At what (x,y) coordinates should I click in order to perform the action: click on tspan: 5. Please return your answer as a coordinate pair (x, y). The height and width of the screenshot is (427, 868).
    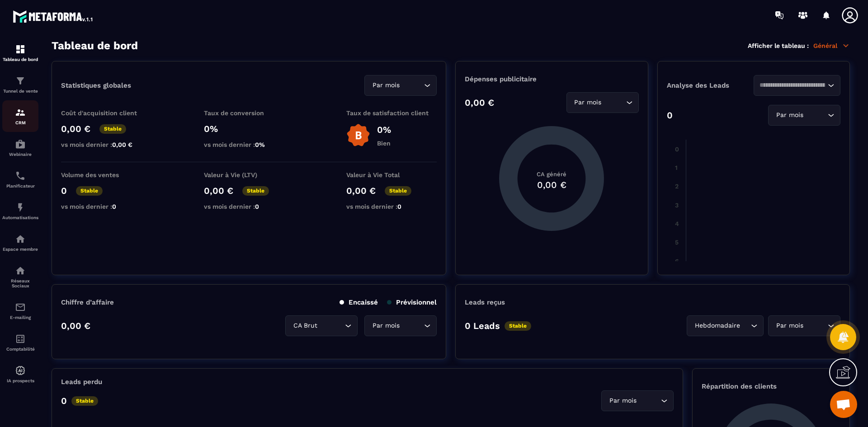
    Looking at the image, I should click on (677, 243).